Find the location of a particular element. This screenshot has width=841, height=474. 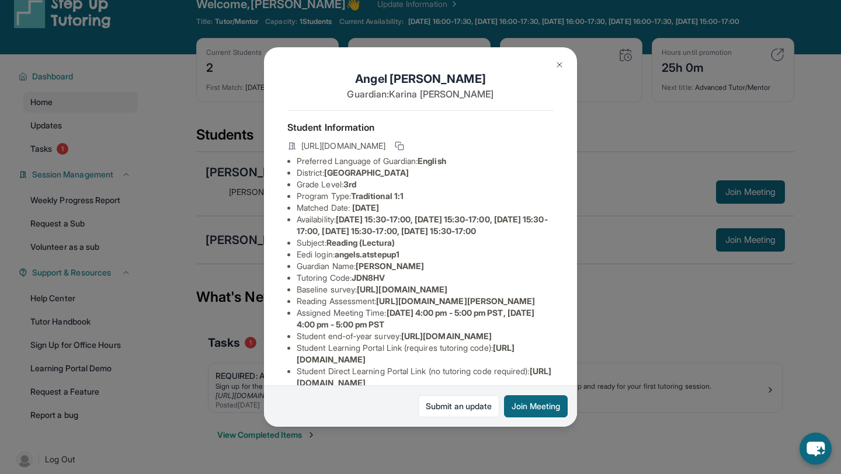

li: Preferred Language of Guardian: is located at coordinates (425, 161).